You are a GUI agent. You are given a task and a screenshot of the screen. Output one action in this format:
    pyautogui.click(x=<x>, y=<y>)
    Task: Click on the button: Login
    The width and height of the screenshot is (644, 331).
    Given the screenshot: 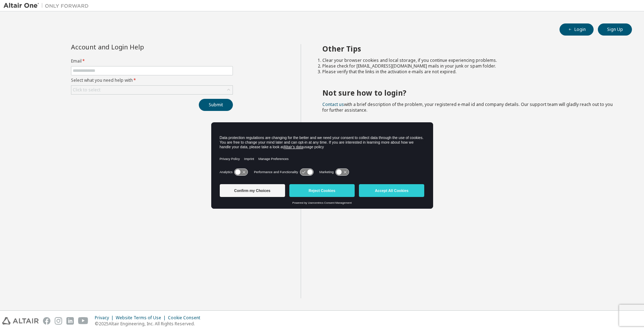 What is the action you would take?
    pyautogui.click(x=576, y=30)
    